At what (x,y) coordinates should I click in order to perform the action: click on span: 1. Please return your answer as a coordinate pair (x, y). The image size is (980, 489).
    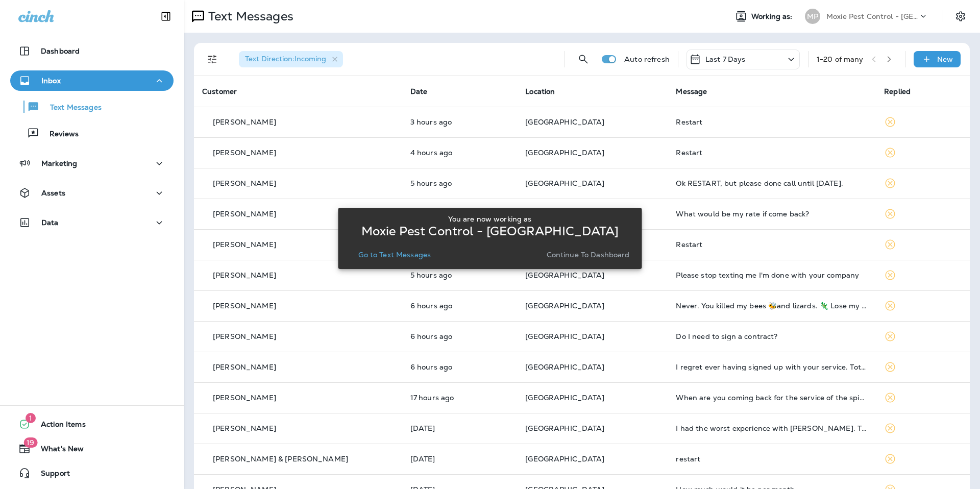
    Looking at the image, I should click on (31, 418).